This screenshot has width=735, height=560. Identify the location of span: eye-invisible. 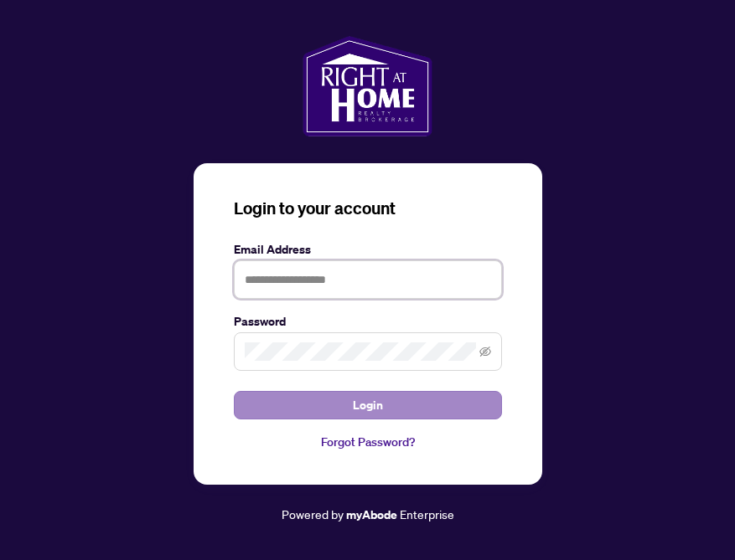
(485, 351).